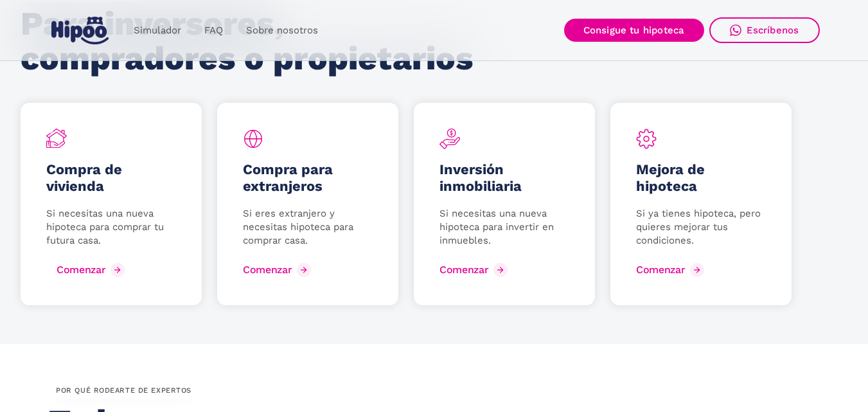 Image resolution: width=868 pixels, height=412 pixels. What do you see at coordinates (505, 227) in the screenshot?
I see `p: Si necesitas una nueva hipoteca para invertir en inmuebles.` at bounding box center [505, 227].